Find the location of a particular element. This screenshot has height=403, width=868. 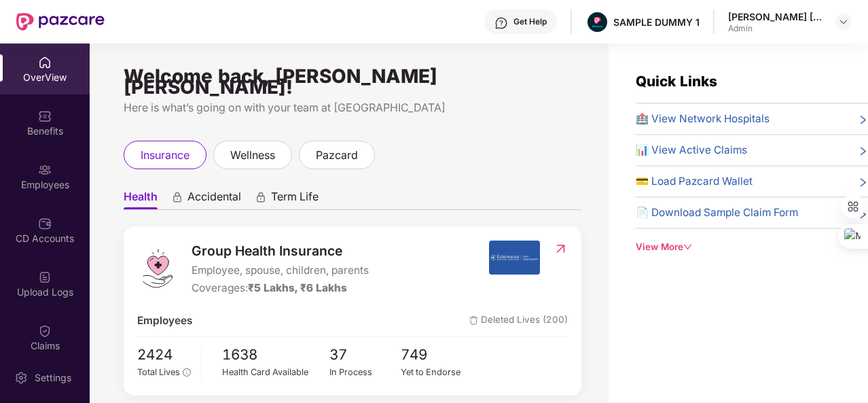

span: pazcard is located at coordinates (337, 155).